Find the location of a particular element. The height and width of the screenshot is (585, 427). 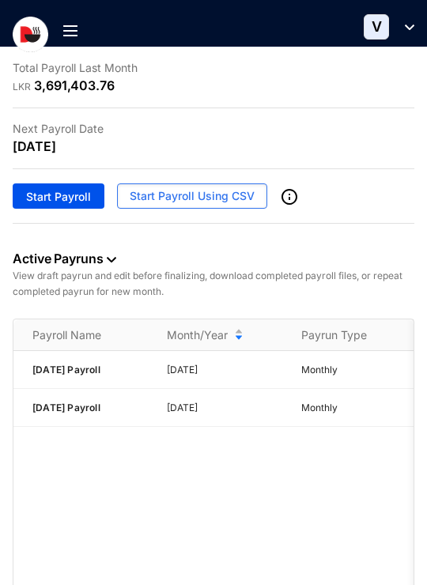

th: Payroll Name is located at coordinates (81, 335).